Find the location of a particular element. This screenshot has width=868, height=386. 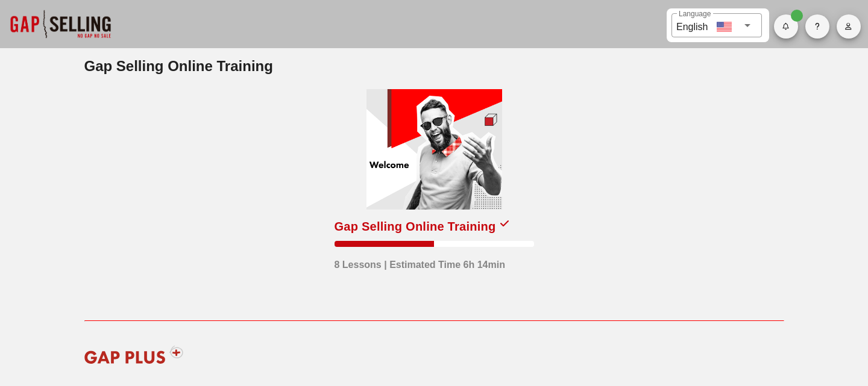

h2: Gap Selling Online Training is located at coordinates (434, 67).